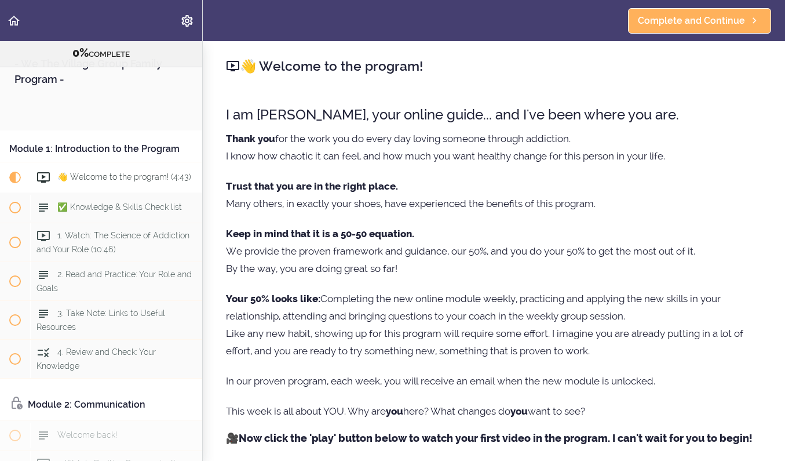 The height and width of the screenshot is (461, 785). What do you see at coordinates (691, 21) in the screenshot?
I see `span: Complete and Continue` at bounding box center [691, 21].